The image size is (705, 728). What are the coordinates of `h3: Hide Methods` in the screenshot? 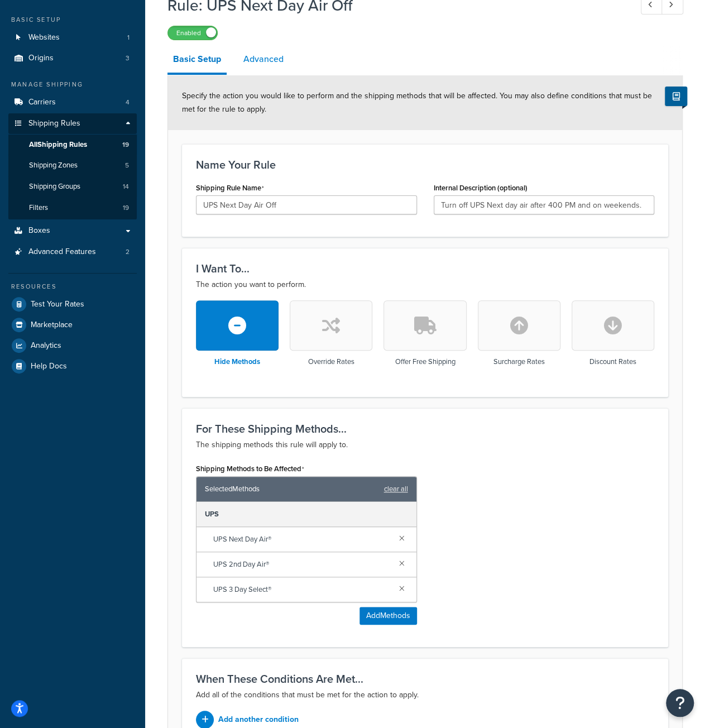 It's located at (237, 362).